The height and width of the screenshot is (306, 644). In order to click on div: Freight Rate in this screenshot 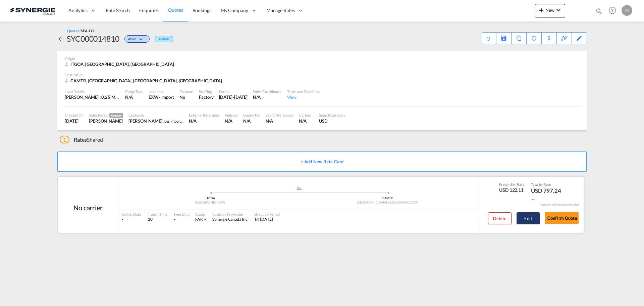, I will do `click(512, 184)`.